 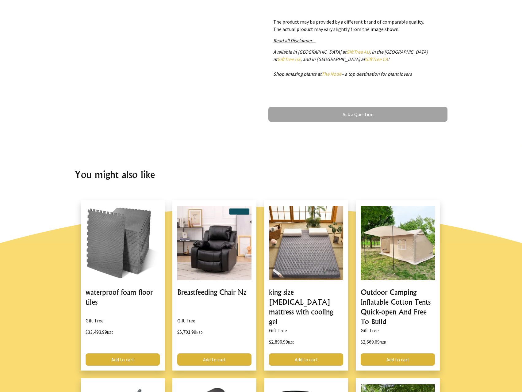 What do you see at coordinates (376, 59) in the screenshot?
I see `a: GiftTree CA` at bounding box center [376, 59].